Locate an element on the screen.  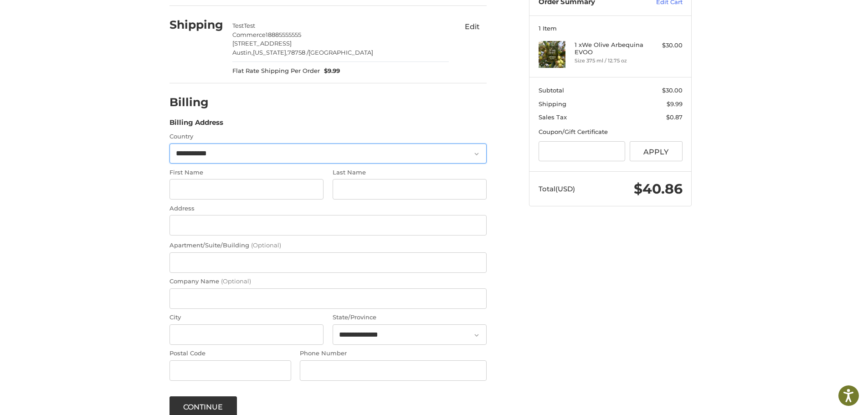
label: First Name is located at coordinates (246, 172).